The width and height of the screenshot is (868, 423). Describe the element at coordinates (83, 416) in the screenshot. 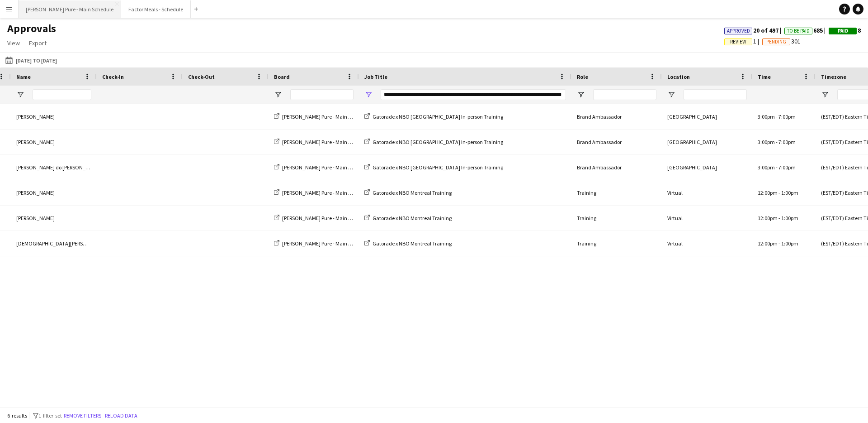

I see `button: Remove filters` at that location.